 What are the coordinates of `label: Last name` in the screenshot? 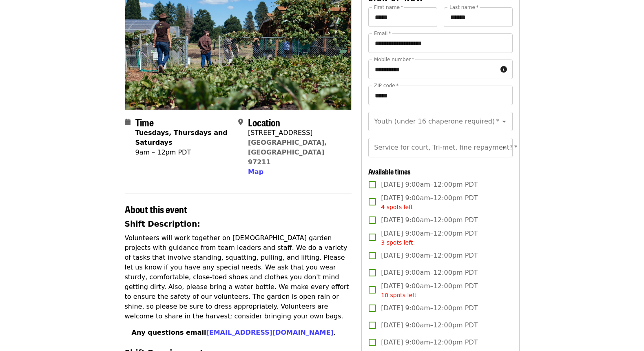 It's located at (464, 8).